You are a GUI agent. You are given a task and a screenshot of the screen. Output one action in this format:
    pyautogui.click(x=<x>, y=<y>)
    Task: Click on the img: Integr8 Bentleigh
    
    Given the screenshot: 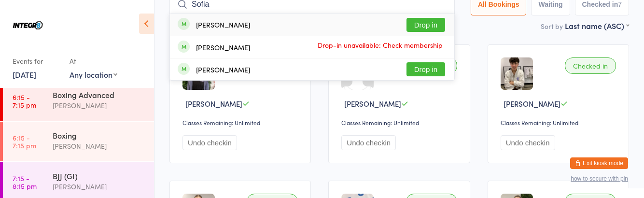 What is the action you would take?
    pyautogui.click(x=28, y=25)
    